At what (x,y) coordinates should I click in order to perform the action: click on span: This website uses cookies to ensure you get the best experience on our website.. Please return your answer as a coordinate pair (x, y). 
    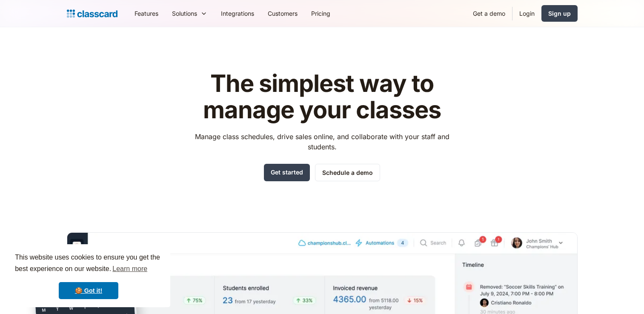
    Looking at the image, I should click on (88, 264).